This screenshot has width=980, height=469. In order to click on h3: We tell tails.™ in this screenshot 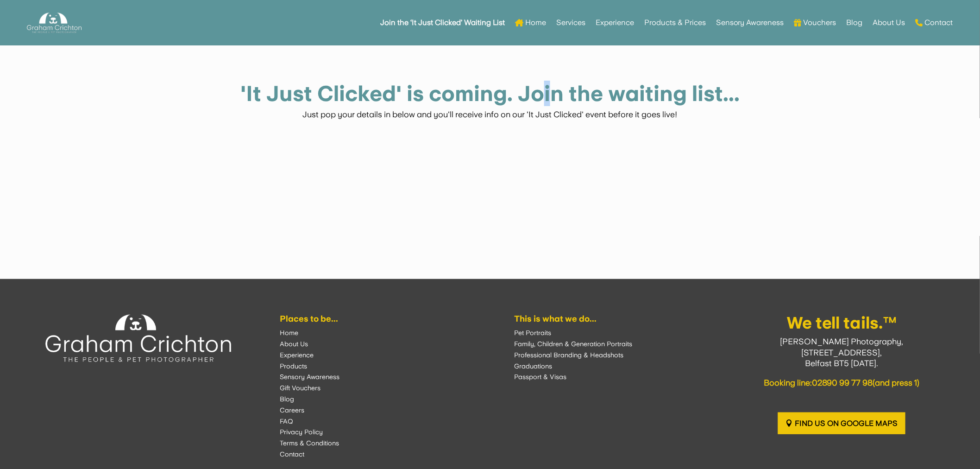, I will do `click(841, 325)`.